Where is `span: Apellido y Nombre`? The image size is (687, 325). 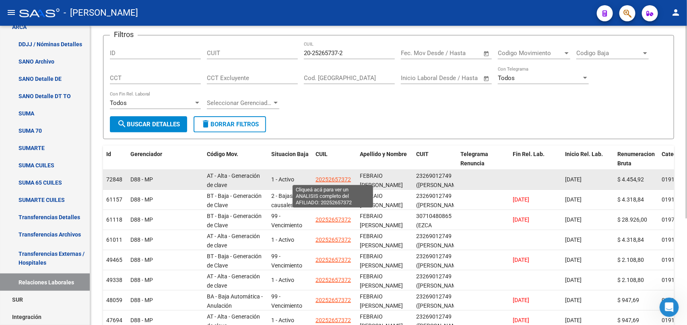 span: Apellido y Nombre is located at coordinates (383, 154).